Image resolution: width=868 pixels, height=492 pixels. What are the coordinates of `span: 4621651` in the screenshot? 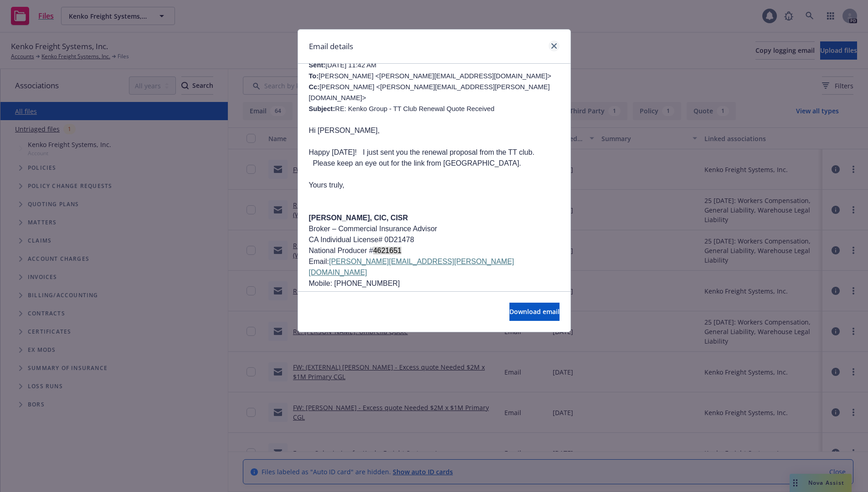 It's located at (387, 250).